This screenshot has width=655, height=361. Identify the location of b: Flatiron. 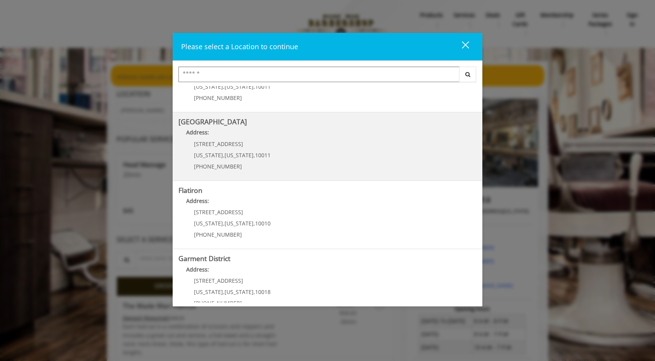
(190, 190).